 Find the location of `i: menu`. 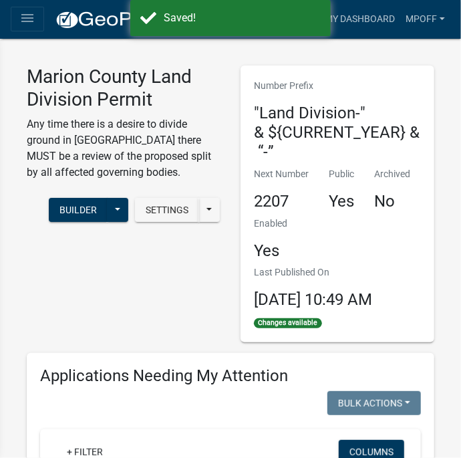

i: menu is located at coordinates (27, 18).